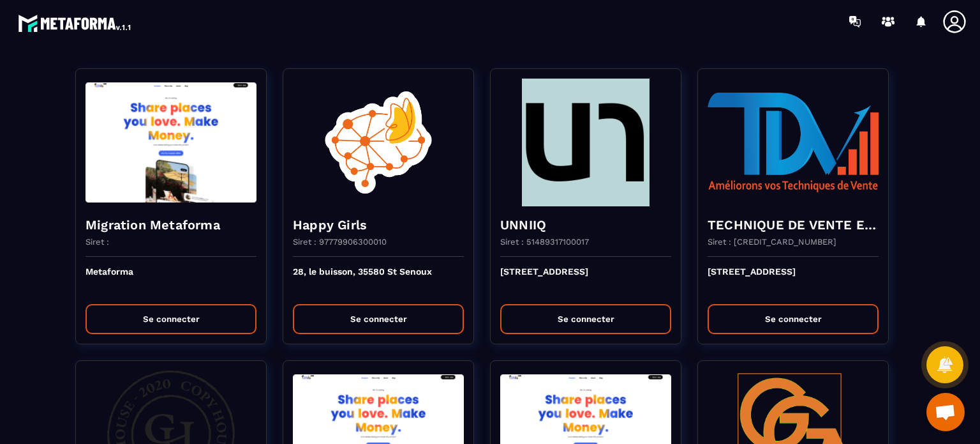 The height and width of the screenshot is (444, 980). I want to click on p: Metaforma, so click(171, 280).